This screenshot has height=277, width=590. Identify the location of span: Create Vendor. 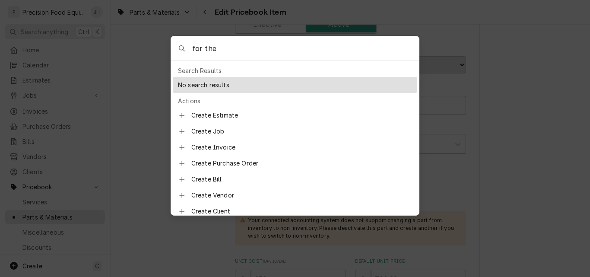
(302, 195).